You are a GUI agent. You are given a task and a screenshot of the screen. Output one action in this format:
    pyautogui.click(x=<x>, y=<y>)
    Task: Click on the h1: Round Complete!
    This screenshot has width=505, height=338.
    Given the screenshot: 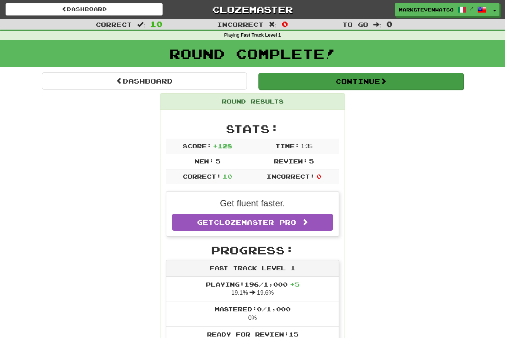 What is the action you would take?
    pyautogui.click(x=252, y=54)
    